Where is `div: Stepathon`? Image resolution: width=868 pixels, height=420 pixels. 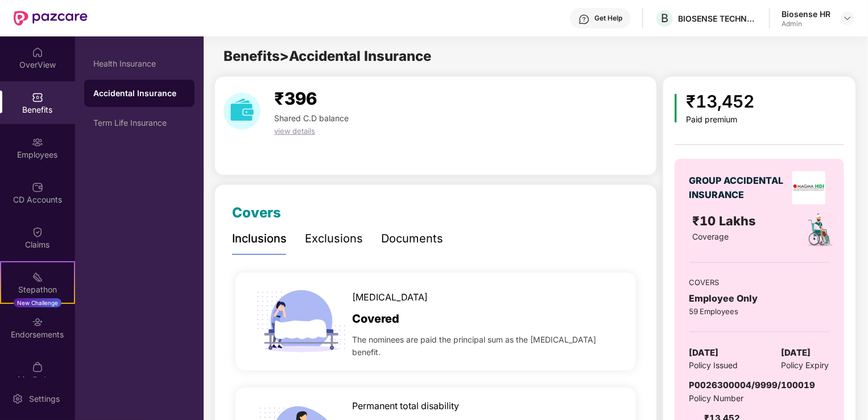
div: Stepathon is located at coordinates (38, 290).